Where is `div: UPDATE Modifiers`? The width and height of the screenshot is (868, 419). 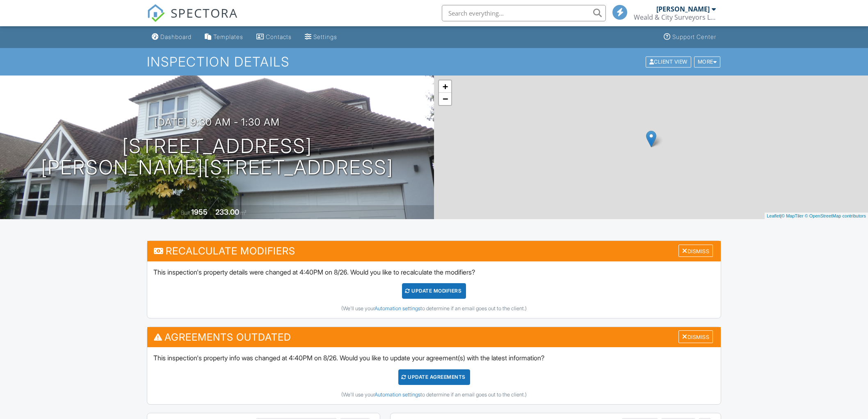 div: UPDATE Modifiers is located at coordinates (434, 291).